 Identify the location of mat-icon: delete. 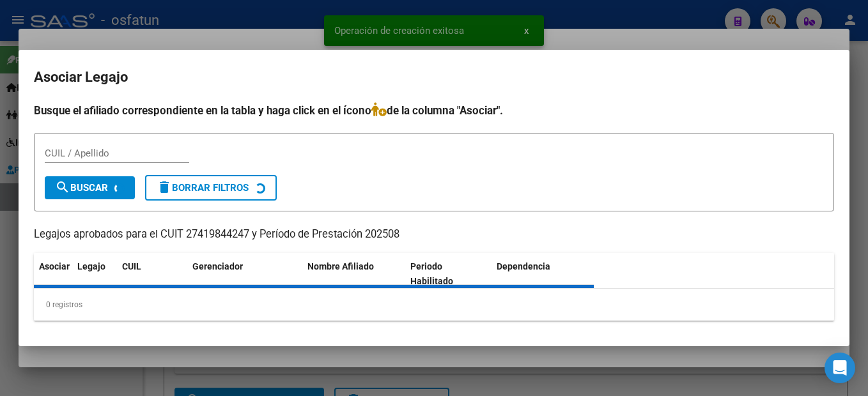
(164, 187).